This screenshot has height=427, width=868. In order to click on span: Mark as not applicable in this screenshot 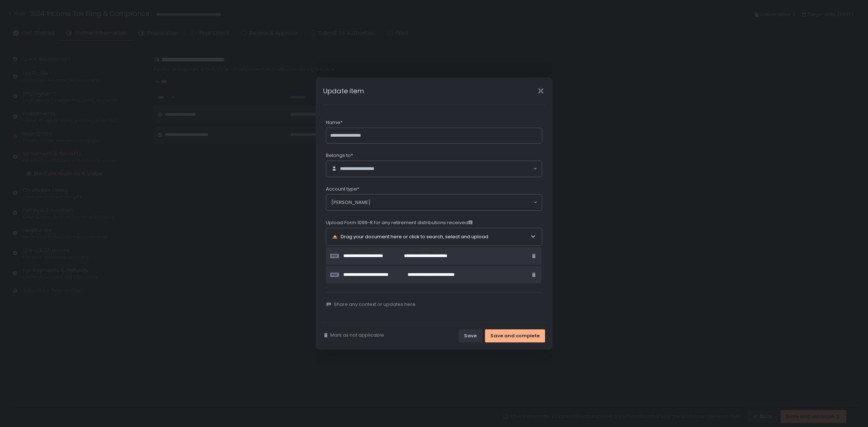, I will do `click(357, 335)`.